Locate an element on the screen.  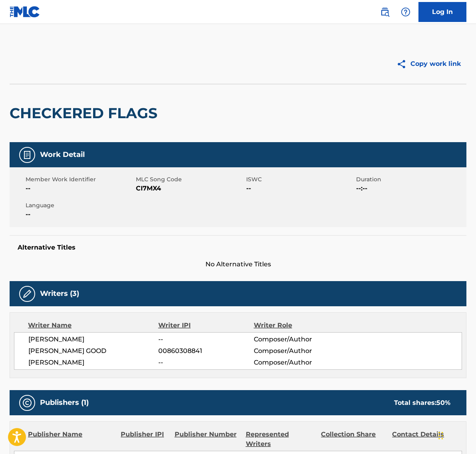
div: Writer IPI is located at coordinates (205, 326).